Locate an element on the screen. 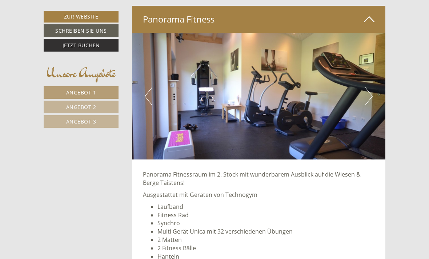 The image size is (429, 259). div: Guten Tag, wie können wir Ihnen helfen? is located at coordinates (65, 31).